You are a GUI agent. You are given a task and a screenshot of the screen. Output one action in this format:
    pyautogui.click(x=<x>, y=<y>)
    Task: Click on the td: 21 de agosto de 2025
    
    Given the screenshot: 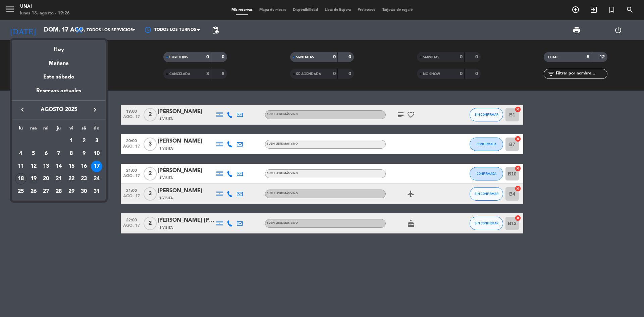 What is the action you would take?
    pyautogui.click(x=59, y=179)
    